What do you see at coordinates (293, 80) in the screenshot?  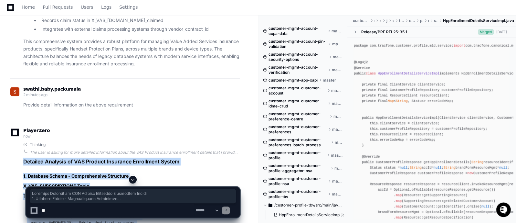 I see `span: customer-mgmt-app-xapi` at bounding box center [293, 80].